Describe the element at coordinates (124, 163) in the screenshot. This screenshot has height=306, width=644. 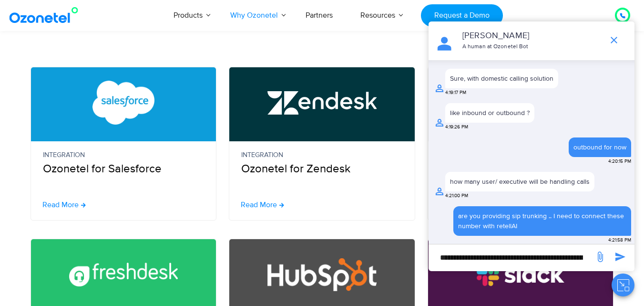
I see `p: Ozonetel for Salesforce` at that location.